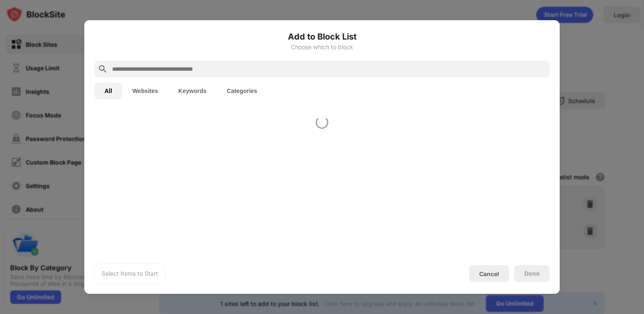 The image size is (644, 314). What do you see at coordinates (242, 91) in the screenshot?
I see `button: Categories` at bounding box center [242, 91].